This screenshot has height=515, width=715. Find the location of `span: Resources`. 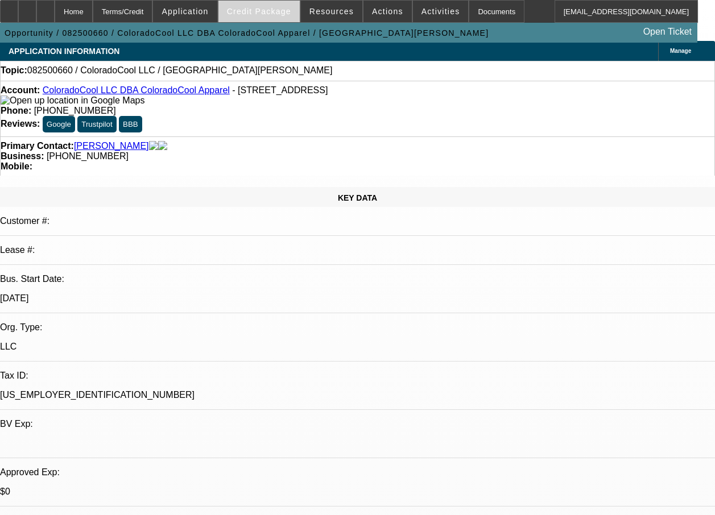

span: Resources is located at coordinates (332, 11).